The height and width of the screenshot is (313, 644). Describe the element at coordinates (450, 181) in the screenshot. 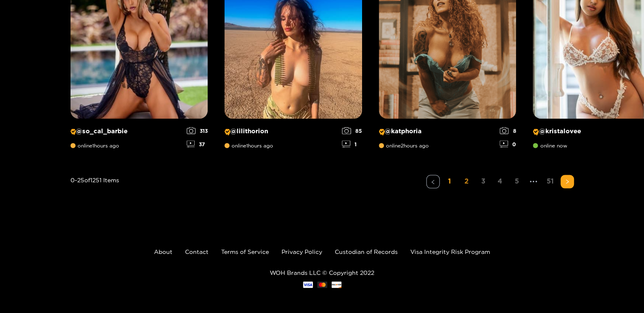

I see `a: 1` at that location.